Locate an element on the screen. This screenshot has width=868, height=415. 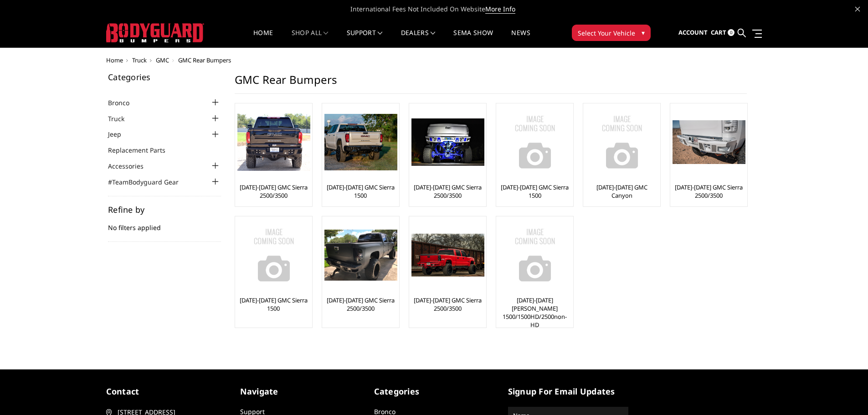
a: shop all is located at coordinates (310, 38).